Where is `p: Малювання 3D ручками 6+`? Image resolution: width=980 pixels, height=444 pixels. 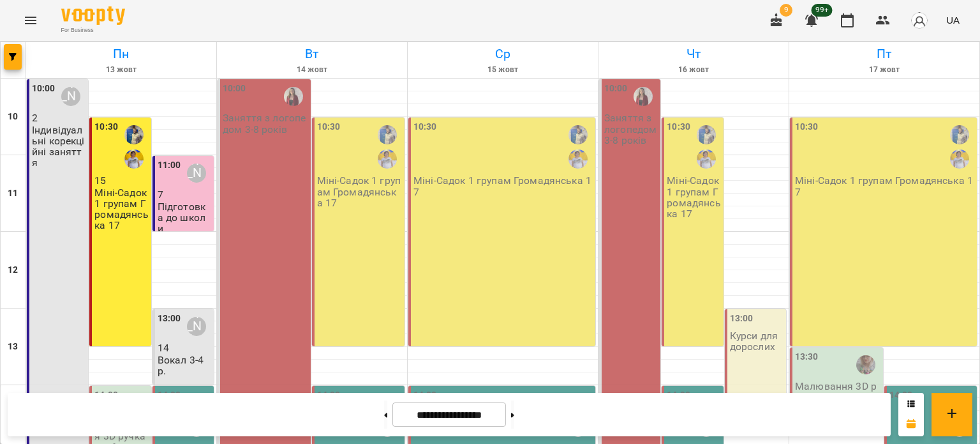
p: Малювання 3D ручками 6+ is located at coordinates (838, 392).